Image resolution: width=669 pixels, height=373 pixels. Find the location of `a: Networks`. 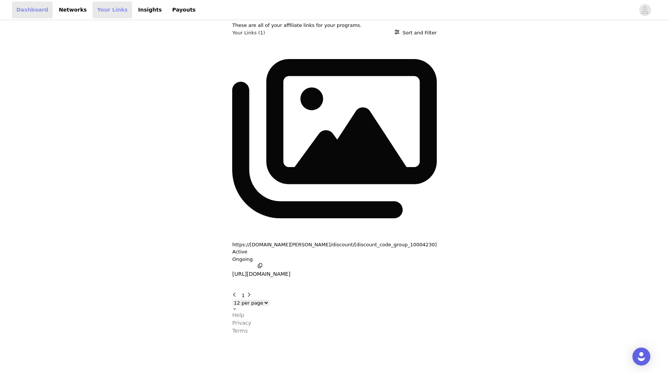

a: Networks is located at coordinates (72, 10).